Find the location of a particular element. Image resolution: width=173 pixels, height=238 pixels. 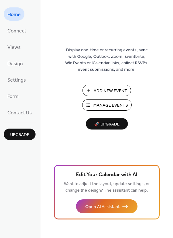

span: Home is located at coordinates (14, 15).